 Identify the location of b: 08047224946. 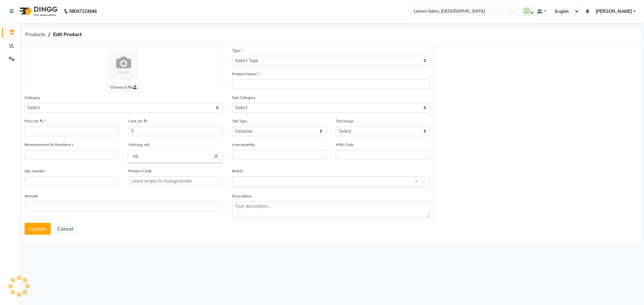
(83, 11).